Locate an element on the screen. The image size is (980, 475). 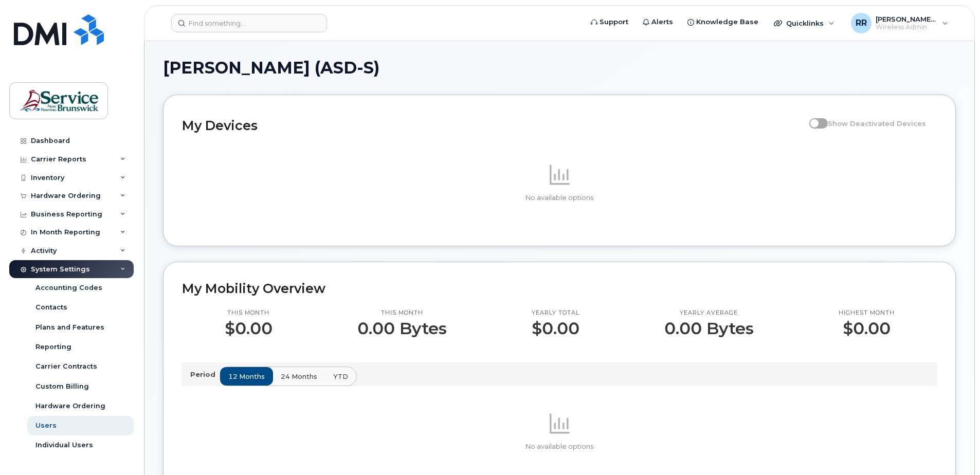
span: YTD is located at coordinates (341, 376).